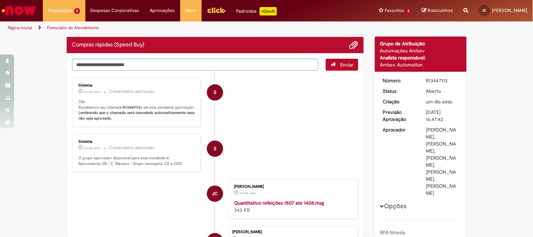  Describe the element at coordinates (420, 51) in the screenshot. I see `div: Automações Ambev` at that location.